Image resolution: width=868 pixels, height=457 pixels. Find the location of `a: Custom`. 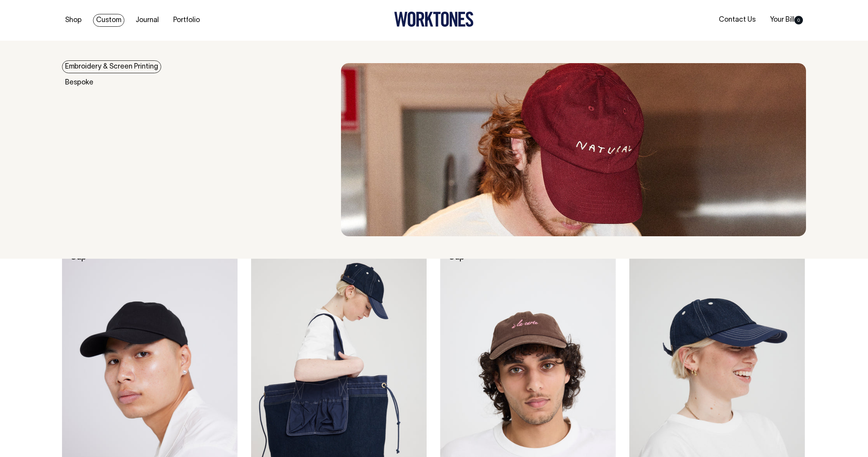

a: Custom is located at coordinates (109, 20).